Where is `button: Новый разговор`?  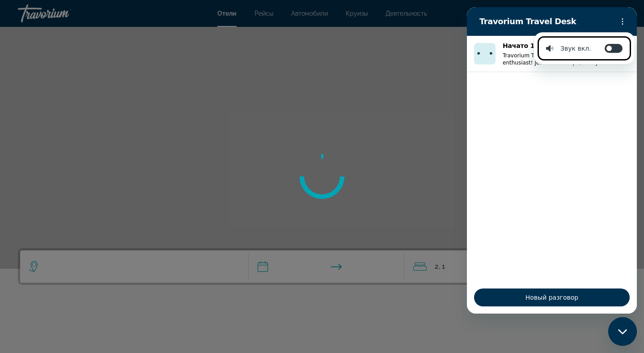
button: Новый разговор is located at coordinates (85, 290).